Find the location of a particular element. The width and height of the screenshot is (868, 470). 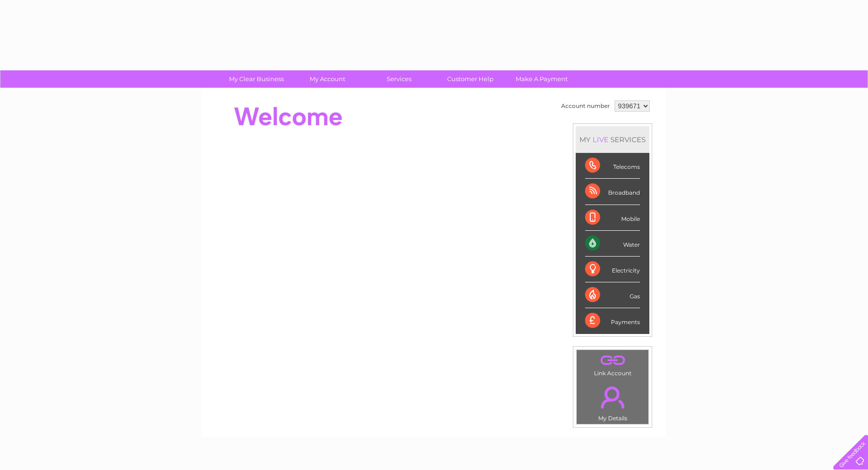

a: Make A Payment is located at coordinates (542, 79).